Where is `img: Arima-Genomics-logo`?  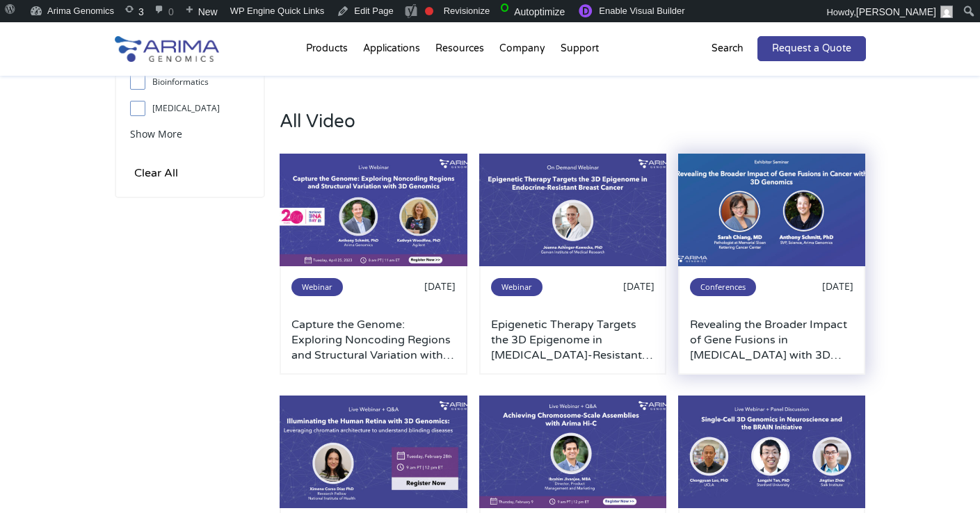 img: Arima-Genomics-logo is located at coordinates (167, 49).